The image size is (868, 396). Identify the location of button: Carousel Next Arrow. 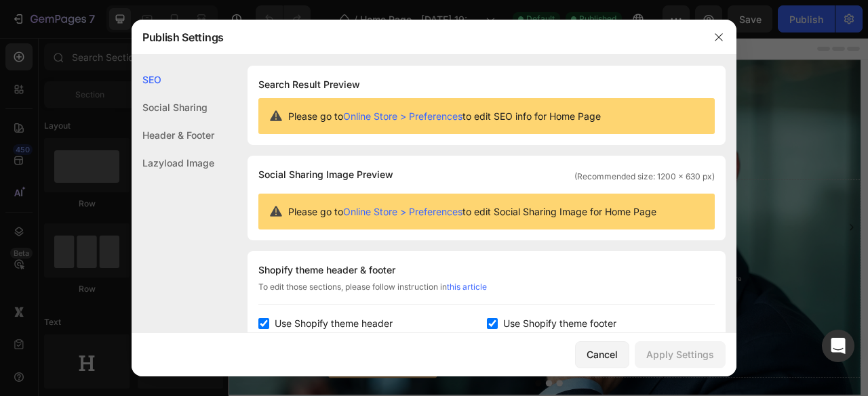
(792, 241).